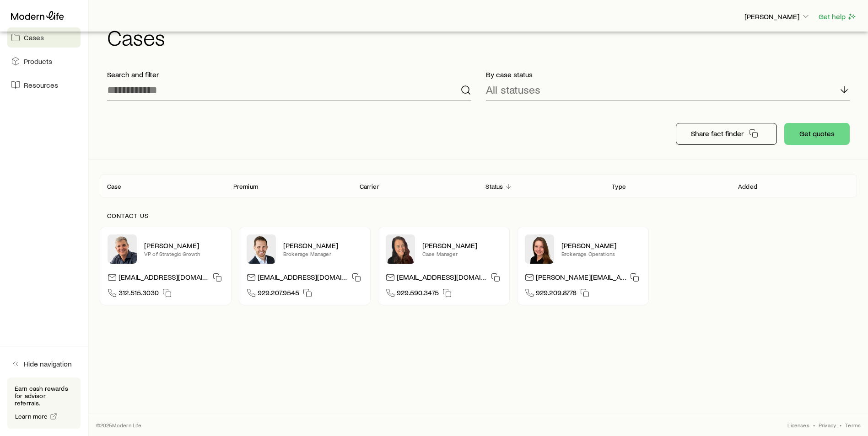 The height and width of the screenshot is (436, 868). I want to click on span: 929.590.3475, so click(418, 294).